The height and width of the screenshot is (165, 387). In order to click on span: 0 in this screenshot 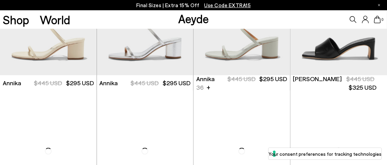, I will do `click(383, 20)`.